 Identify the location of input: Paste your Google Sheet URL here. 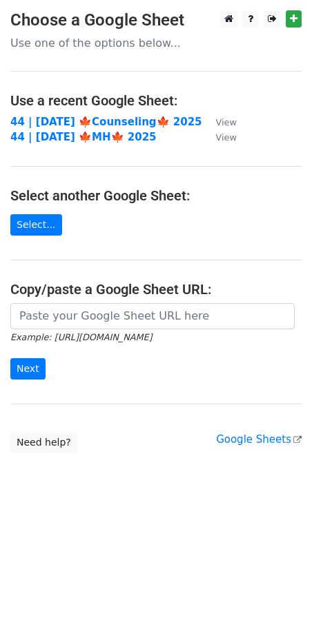
(153, 316).